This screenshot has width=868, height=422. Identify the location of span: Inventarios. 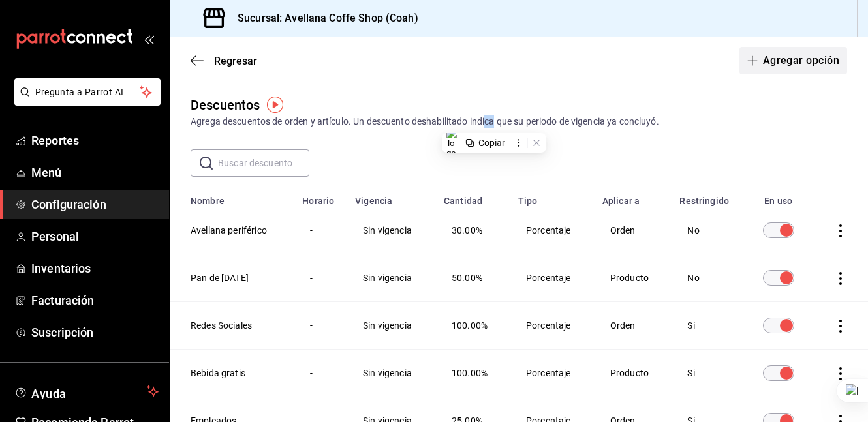
(95, 268).